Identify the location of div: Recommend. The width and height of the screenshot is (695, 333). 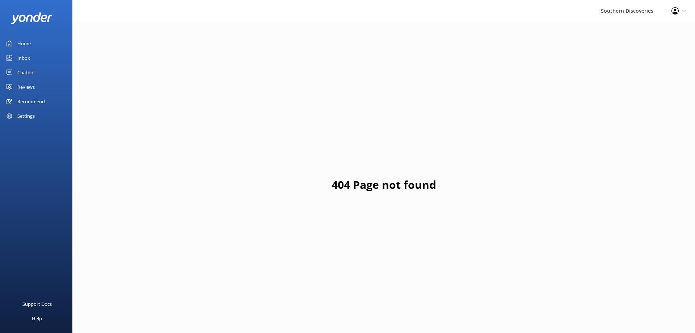
(31, 101).